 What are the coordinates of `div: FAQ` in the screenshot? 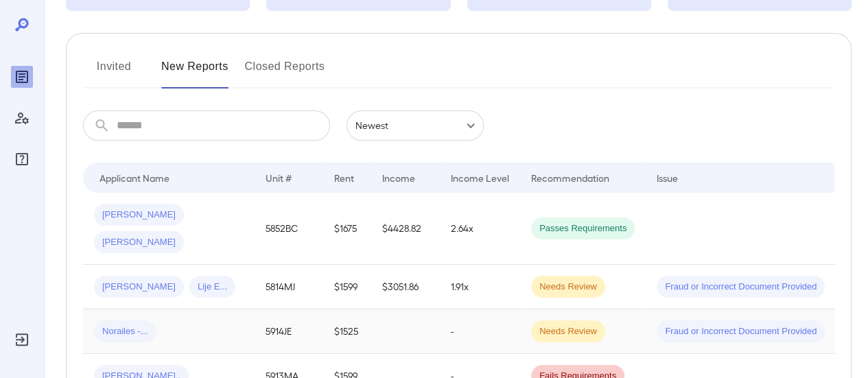 It's located at (22, 159).